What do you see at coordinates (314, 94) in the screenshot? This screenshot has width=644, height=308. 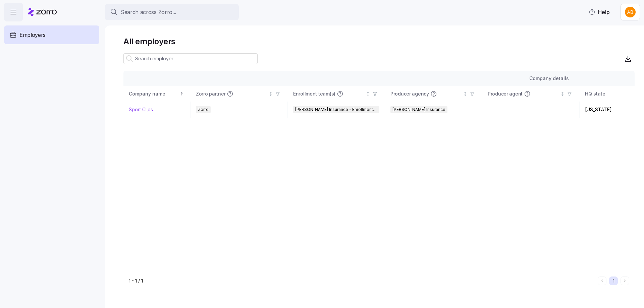 I see `span: Enrollment team(s)` at bounding box center [314, 94].